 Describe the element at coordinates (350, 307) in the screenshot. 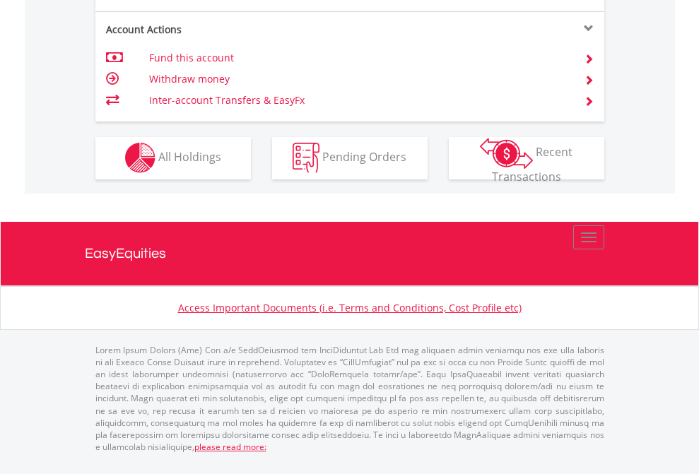

I see `a: Access Important Documents (i.e. Terms and Conditions, Cost Profile etc)` at that location.